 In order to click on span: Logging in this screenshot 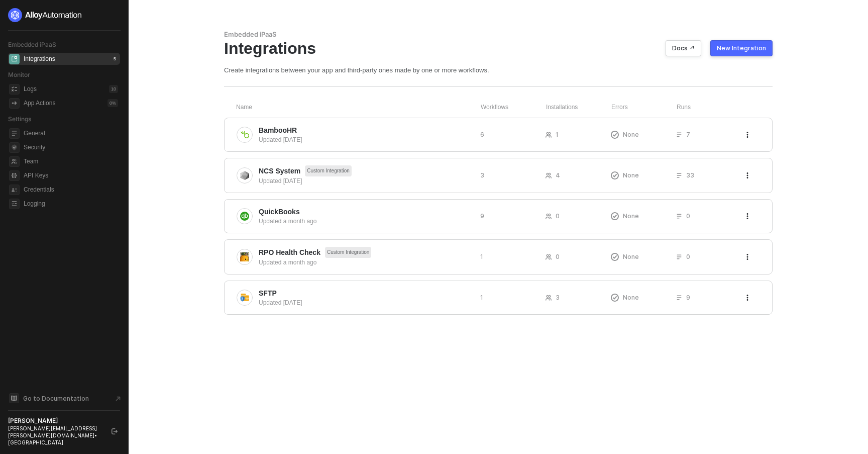, I will do `click(71, 204)`.